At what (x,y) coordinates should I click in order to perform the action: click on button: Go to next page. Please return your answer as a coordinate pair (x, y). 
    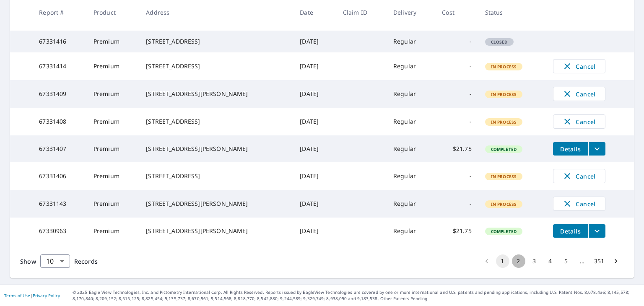
    Looking at the image, I should click on (616, 261).